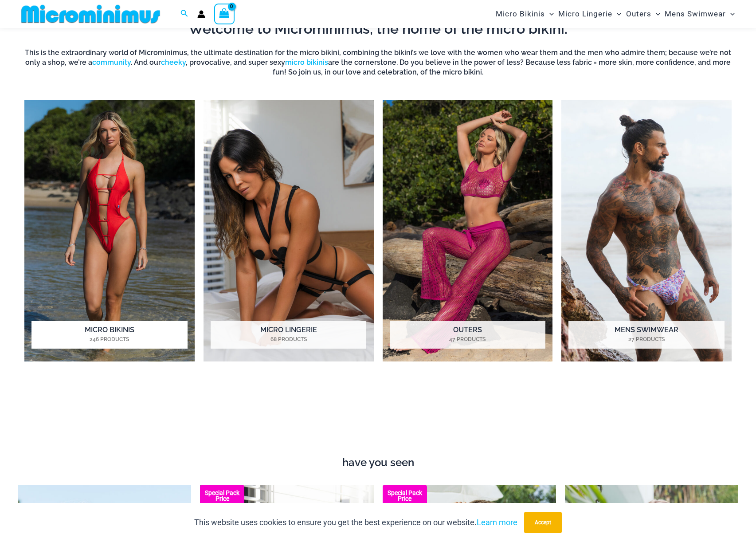  I want to click on a: Micro BikinisMenu ToggleMenu Toggle, so click(525, 14).